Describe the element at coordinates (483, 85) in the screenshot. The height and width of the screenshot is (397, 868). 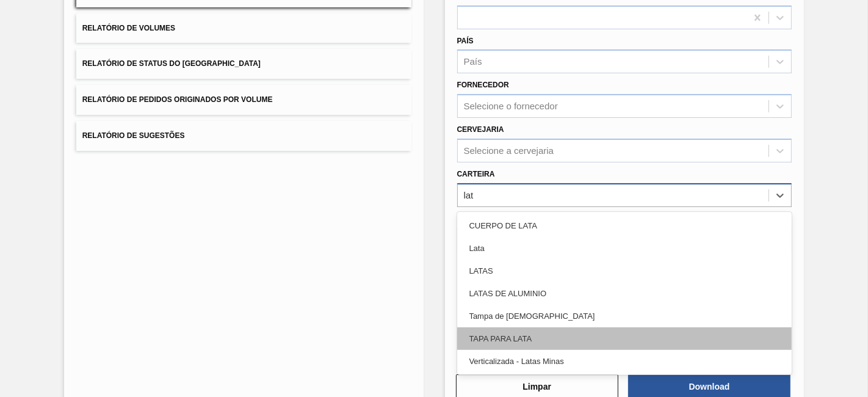
I see `label: Fornecedor` at that location.